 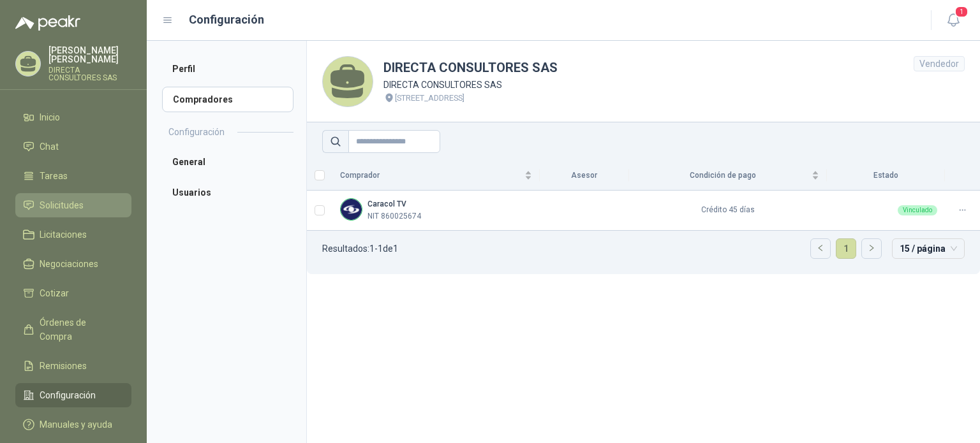 I want to click on b: Caracol TV, so click(x=386, y=204).